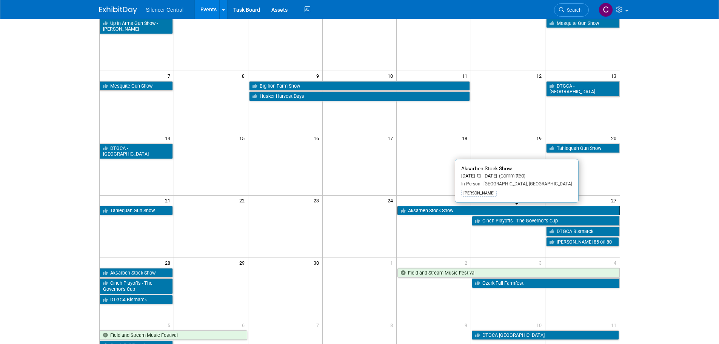 The width and height of the screenshot is (719, 344). What do you see at coordinates (615, 75) in the screenshot?
I see `span: 13` at bounding box center [615, 75].